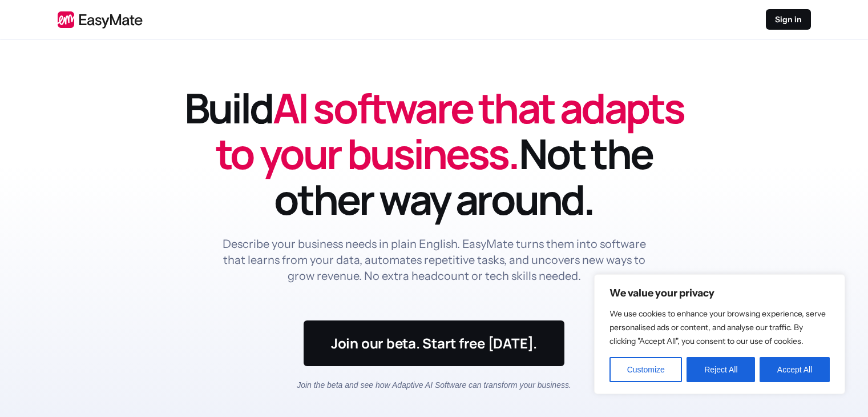 This screenshot has width=868, height=417. What do you see at coordinates (434, 385) in the screenshot?
I see `em: Join the beta and see how Adaptive AI Software can transform your business.` at bounding box center [434, 385].